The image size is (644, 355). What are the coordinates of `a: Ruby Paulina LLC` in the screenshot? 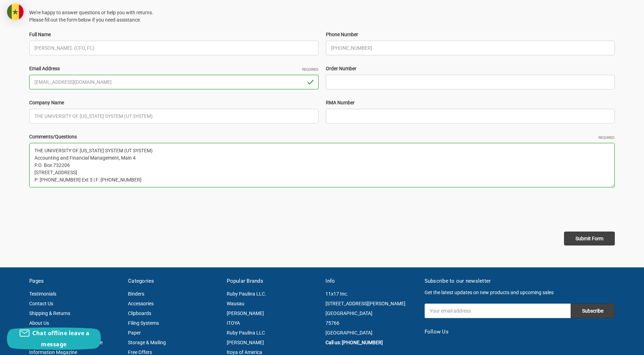 It's located at (246, 333).